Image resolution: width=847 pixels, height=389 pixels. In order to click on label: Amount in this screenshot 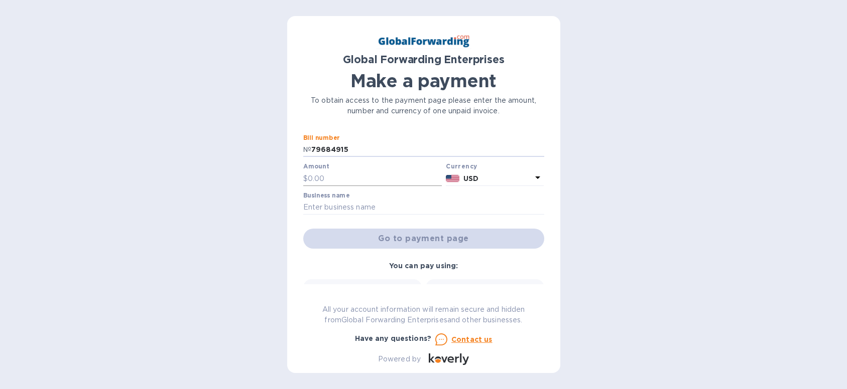, I will do `click(316, 167)`.